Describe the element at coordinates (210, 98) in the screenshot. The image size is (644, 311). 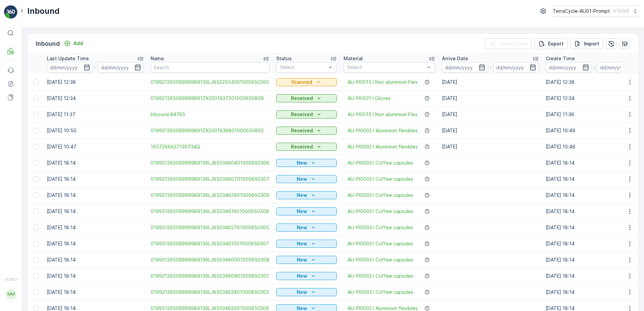
I see `span: 019931265099999891ZX2001637201000650809` at that location.